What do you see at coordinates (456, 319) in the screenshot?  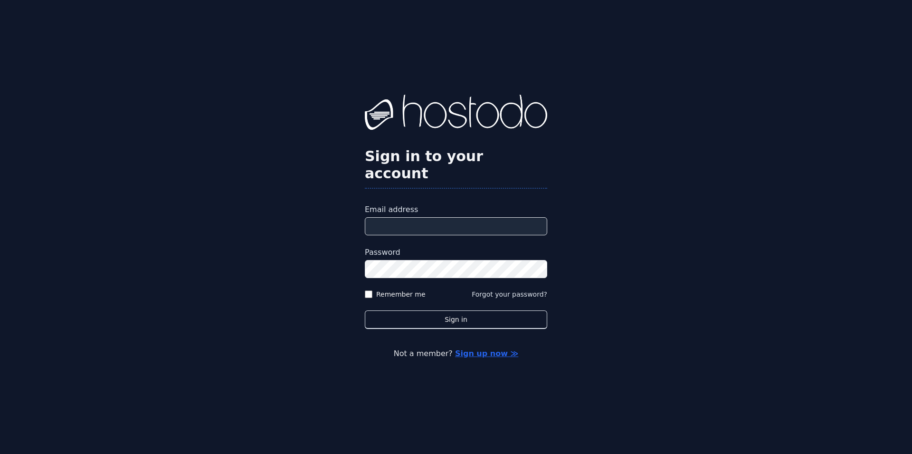 I see `button: Sign in` at bounding box center [456, 319].